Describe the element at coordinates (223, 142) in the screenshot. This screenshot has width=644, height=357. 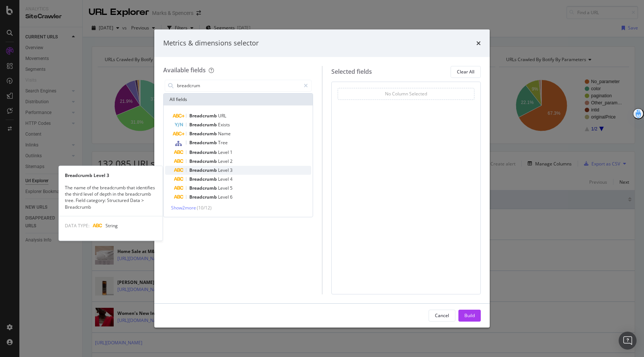
I see `span: Tree` at that location.